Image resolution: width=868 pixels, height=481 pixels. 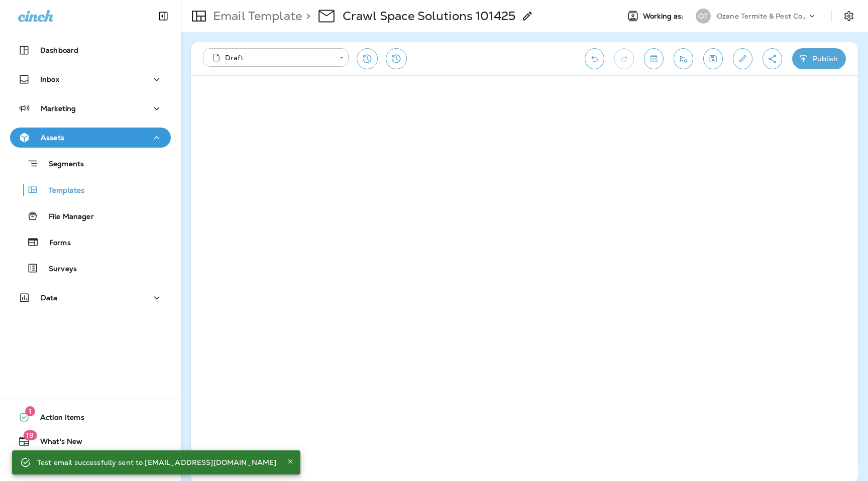 I want to click on p: Segments, so click(x=61, y=165).